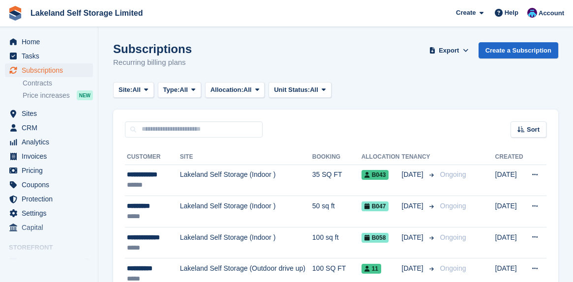 Image resolution: width=573 pixels, height=282 pixels. Describe the element at coordinates (375, 238) in the screenshot. I see `span: B058` at that location.